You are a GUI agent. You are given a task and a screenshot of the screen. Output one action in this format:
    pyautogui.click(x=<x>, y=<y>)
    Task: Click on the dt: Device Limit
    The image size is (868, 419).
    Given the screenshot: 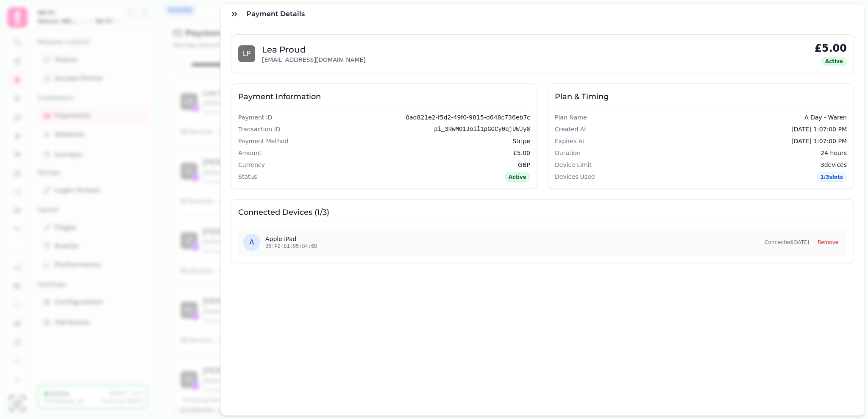 What is the action you would take?
    pyautogui.click(x=573, y=165)
    